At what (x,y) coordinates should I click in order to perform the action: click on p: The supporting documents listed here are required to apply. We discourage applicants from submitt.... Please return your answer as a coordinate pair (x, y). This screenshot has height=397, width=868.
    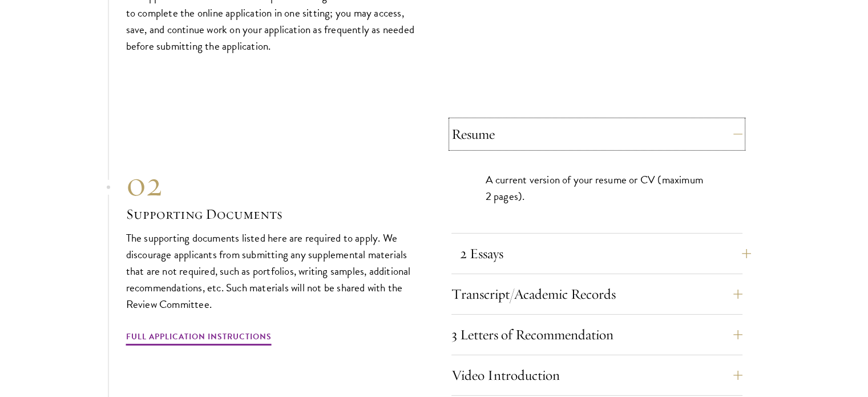
    Looking at the image, I should click on (272, 271).